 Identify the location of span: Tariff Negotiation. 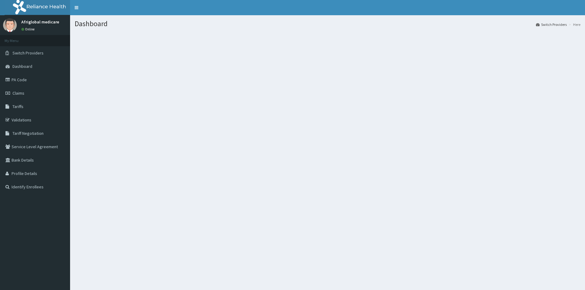
(28, 134).